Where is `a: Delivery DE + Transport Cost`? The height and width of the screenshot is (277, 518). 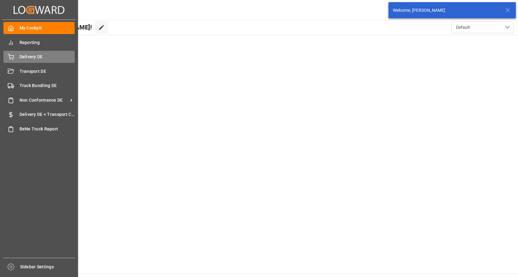 a: Delivery DE + Transport Cost is located at coordinates (39, 114).